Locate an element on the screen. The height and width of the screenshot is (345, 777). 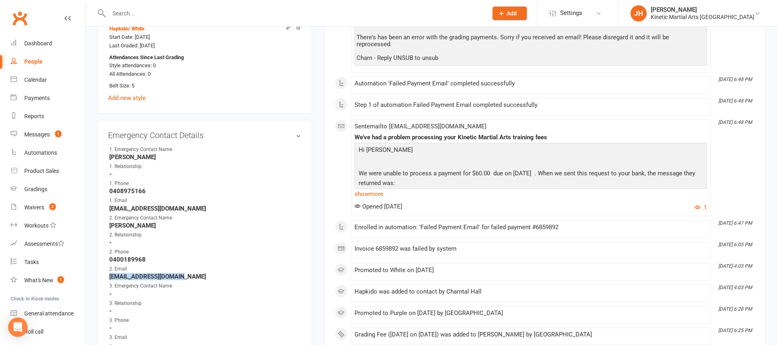
span: Style attendances: 0 is located at coordinates (132, 65).